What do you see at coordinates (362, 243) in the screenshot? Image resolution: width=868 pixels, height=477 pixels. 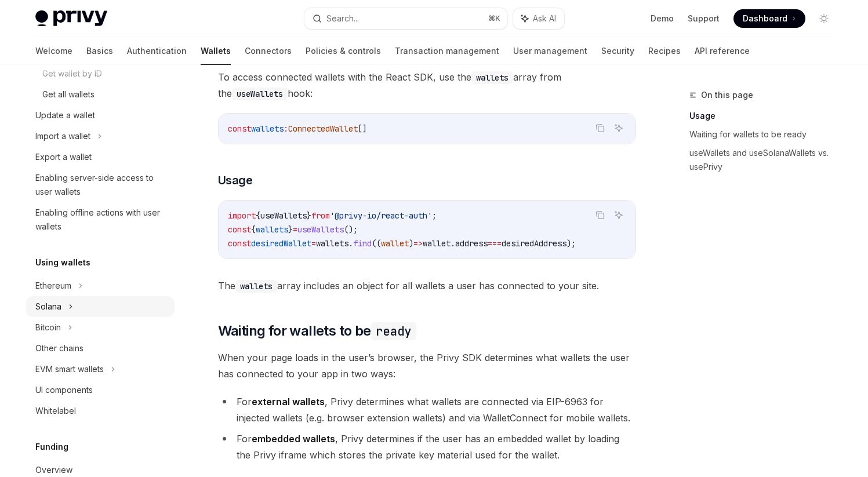 I see `span: find` at bounding box center [362, 243].